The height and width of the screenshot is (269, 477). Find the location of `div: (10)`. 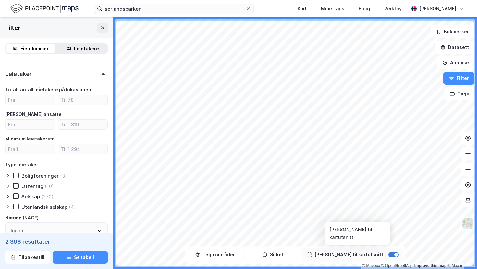

div: (10) is located at coordinates (49, 186).